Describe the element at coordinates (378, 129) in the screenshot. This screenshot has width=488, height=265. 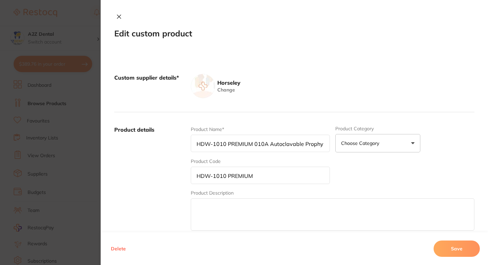
I see `label: Product Category` at that location.